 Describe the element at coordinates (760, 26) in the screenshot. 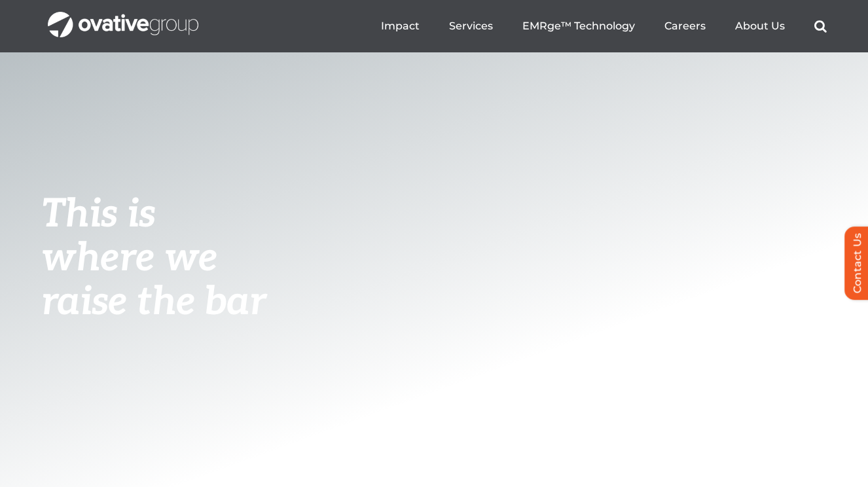

I see `span: About Us` at that location.